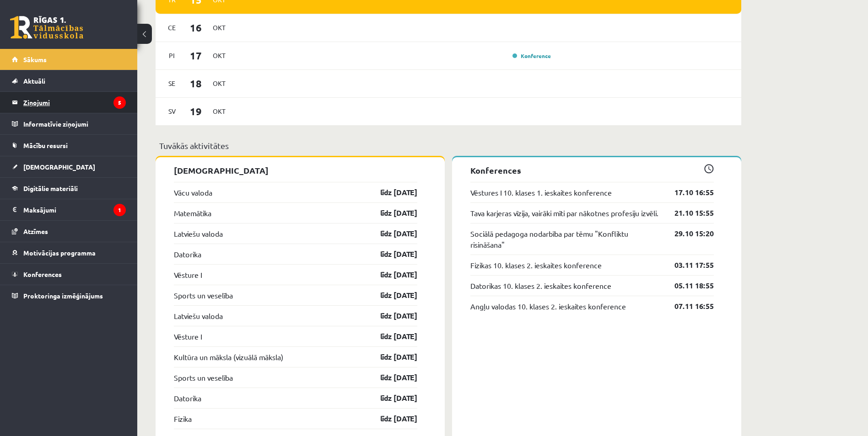 This screenshot has height=436, width=868. I want to click on span: 17, so click(196, 55).